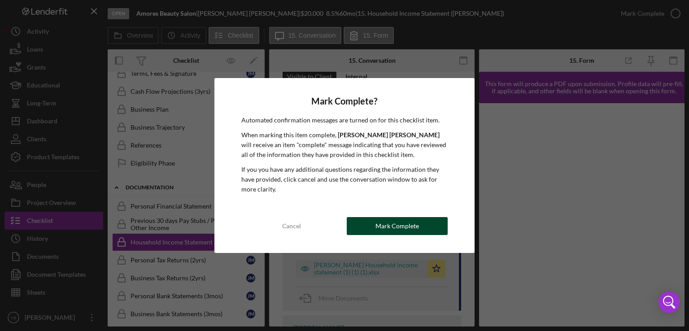 This screenshot has height=331, width=689. Describe the element at coordinates (669, 302) in the screenshot. I see `div: Open Intercom Messenger` at that location.